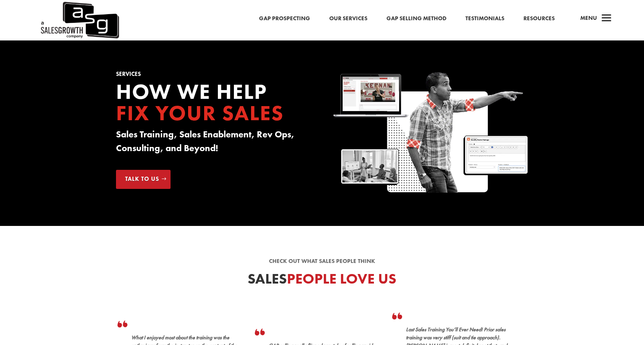 This screenshot has height=345, width=644. I want to click on h2: Sales, so click(322, 281).